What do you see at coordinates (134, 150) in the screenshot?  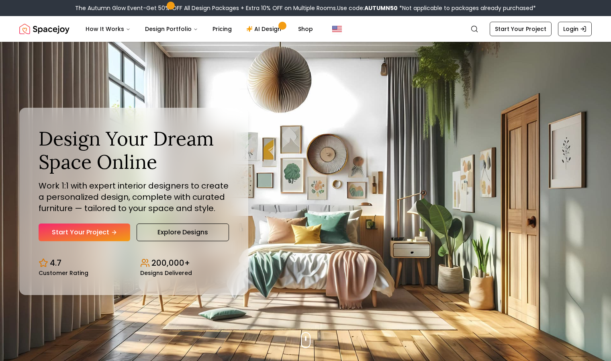 I see `h1: Design Your Dream Space Online` at bounding box center [134, 150].